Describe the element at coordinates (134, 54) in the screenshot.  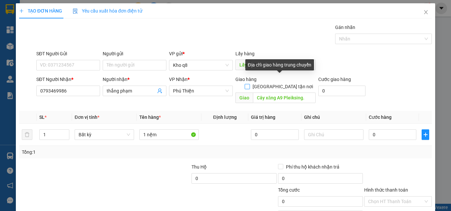
I see `div: Người gửi` at that location.